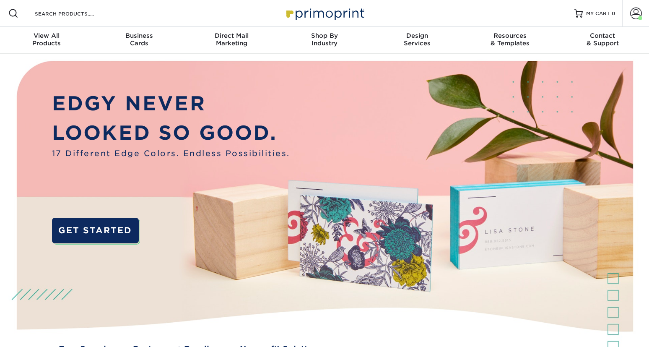  What do you see at coordinates (231, 40) in the screenshot?
I see `a: Direct MailMarketing` at bounding box center [231, 40].